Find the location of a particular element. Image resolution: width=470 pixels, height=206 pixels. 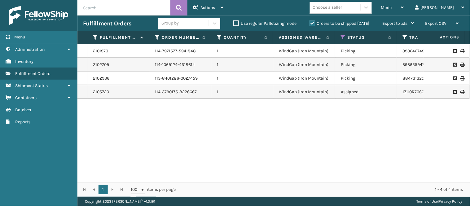

a: 1ZH0R7060315783996 is located at coordinates (424, 92).